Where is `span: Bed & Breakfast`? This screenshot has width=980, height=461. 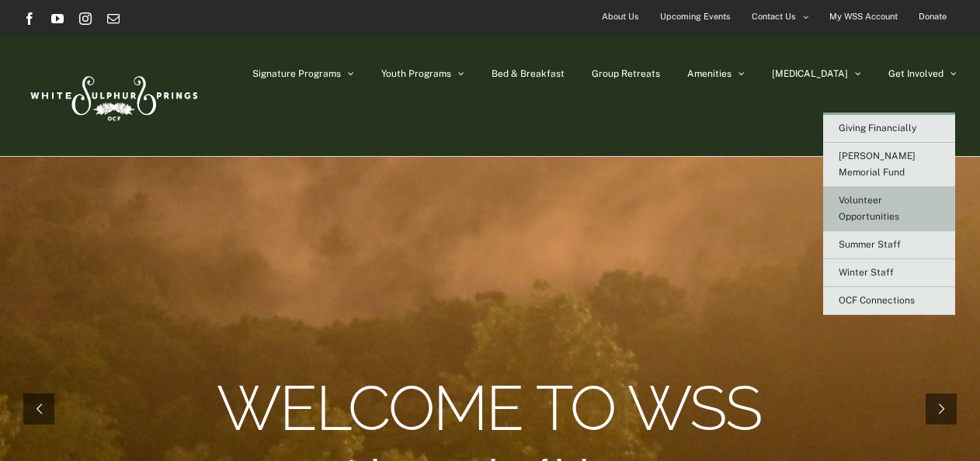 span: Bed & Breakfast is located at coordinates (528, 73).